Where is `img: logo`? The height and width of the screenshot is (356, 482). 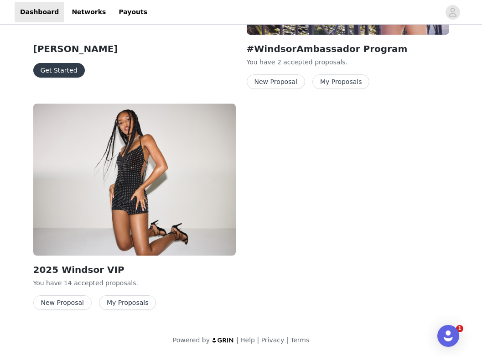 img: logo is located at coordinates (223, 340).